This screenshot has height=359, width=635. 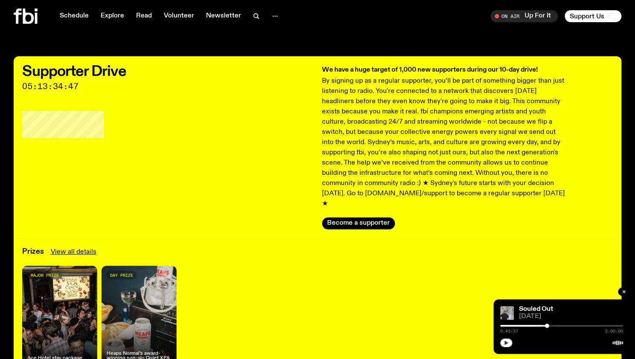 I want to click on h3: We have a huge target of 1,000 new supporters during our 10-day drive!, so click(x=445, y=70).